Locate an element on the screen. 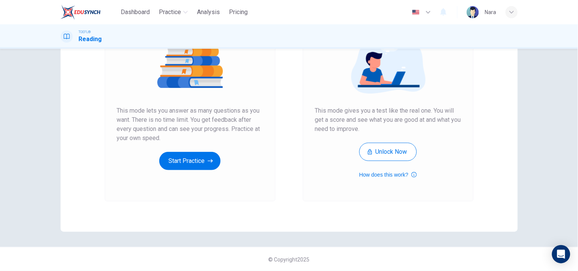 This screenshot has height=271, width=578. span: © Copyright 2025 is located at coordinates (289, 260).